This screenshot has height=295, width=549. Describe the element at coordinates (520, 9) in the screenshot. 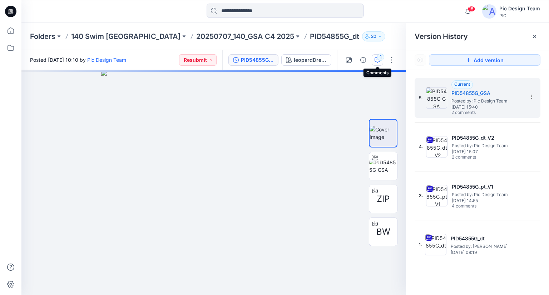

I see `div: Pic Design Team` at that location.